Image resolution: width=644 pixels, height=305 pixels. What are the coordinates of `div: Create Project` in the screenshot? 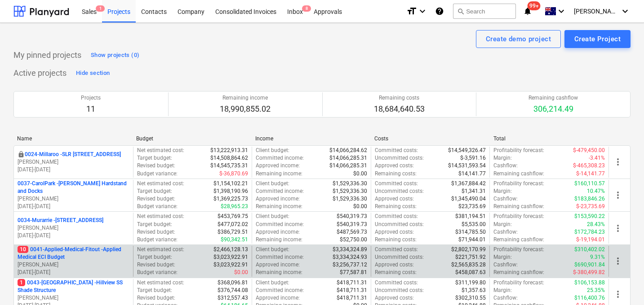 It's located at (597, 39).